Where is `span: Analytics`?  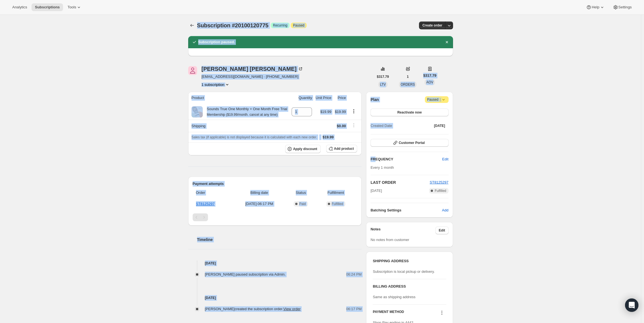
span: Analytics is located at coordinates (19, 8).